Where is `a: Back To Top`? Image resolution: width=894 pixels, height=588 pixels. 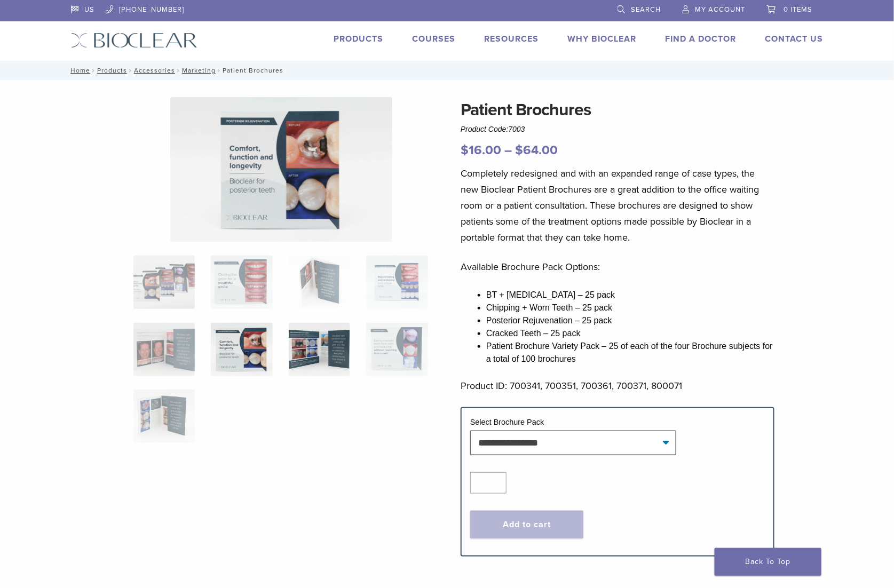 a: Back To Top is located at coordinates (768, 562).